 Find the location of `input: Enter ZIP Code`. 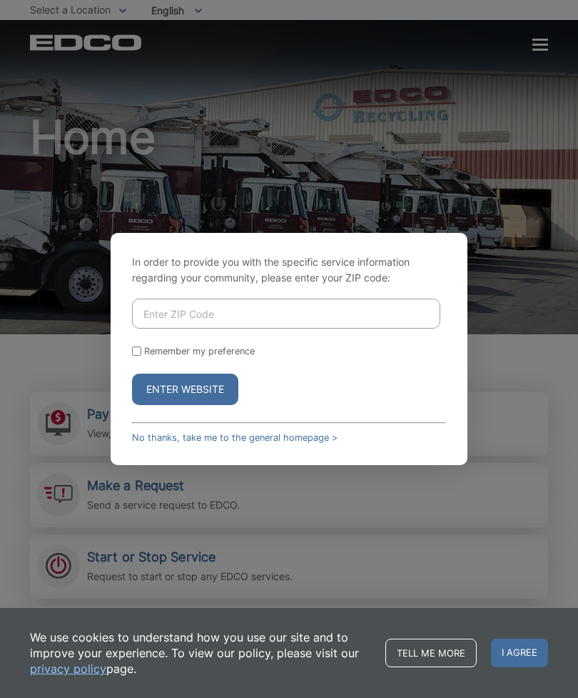

input: Enter ZIP Code is located at coordinates (286, 313).